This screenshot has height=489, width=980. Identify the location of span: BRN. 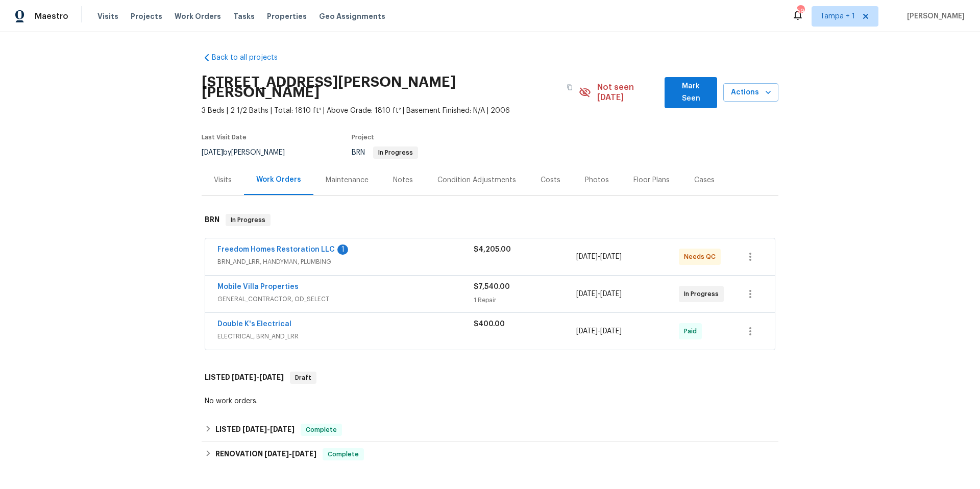
(385, 153).